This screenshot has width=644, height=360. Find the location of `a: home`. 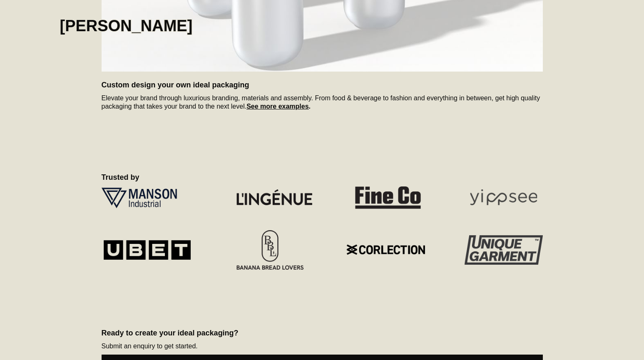

a: home is located at coordinates (126, 22).